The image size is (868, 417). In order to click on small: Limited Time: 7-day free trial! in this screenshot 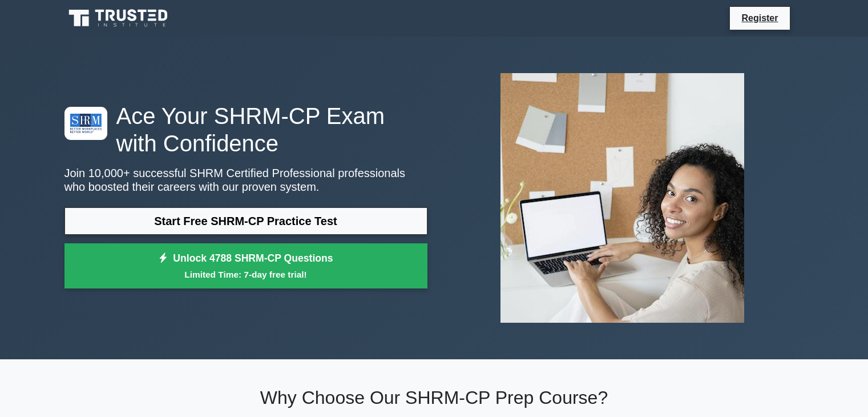, I will do `click(246, 274)`.